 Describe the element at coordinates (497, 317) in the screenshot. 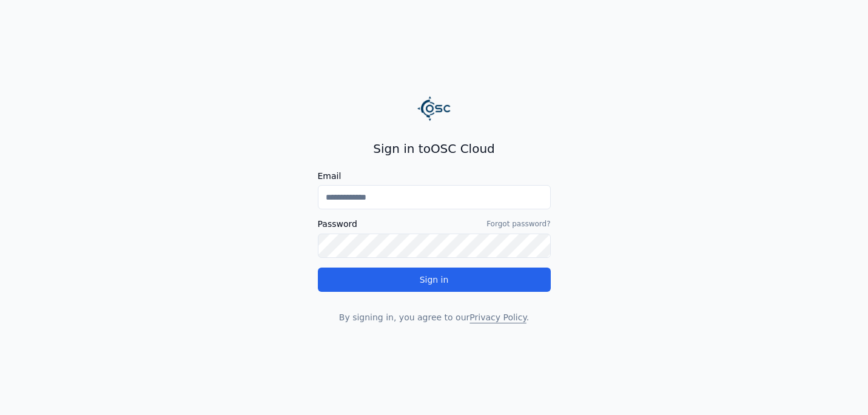

I see `a: Privacy Policy` at that location.